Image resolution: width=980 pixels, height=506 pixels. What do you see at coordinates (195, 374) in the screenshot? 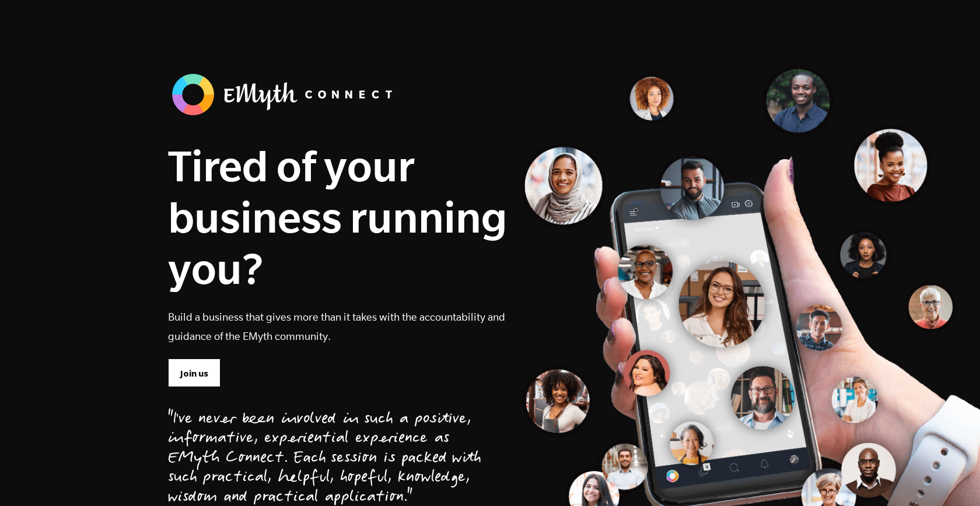
I see `span: Join us` at bounding box center [195, 374].